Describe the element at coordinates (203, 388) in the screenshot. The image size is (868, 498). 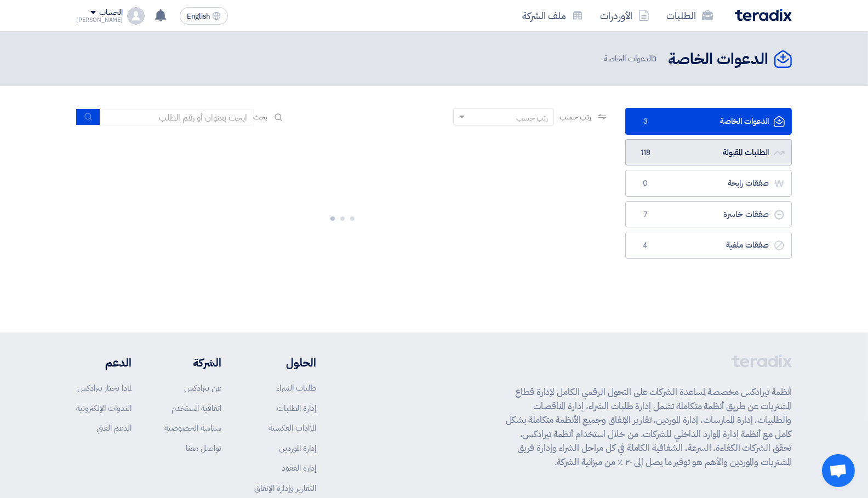
I see `a: عن تيرادكس` at that location.